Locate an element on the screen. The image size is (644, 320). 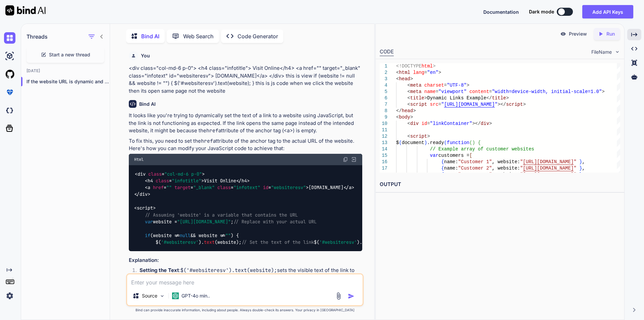
span: meta is located at coordinates (416, 92).